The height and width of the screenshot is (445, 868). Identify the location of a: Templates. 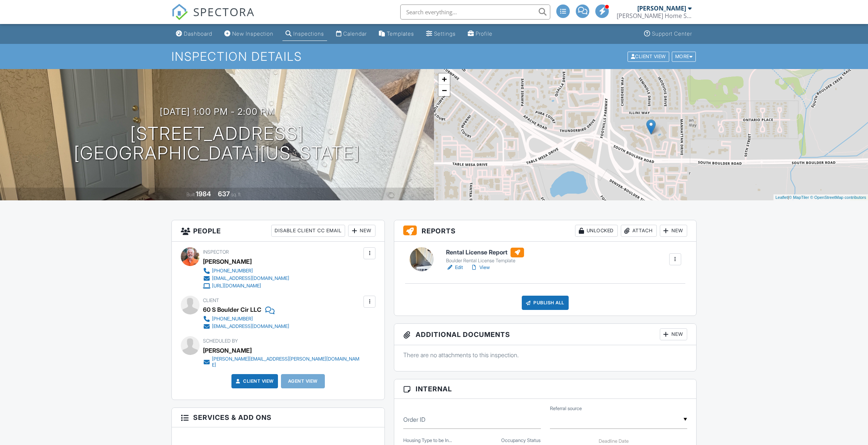
(396, 34).